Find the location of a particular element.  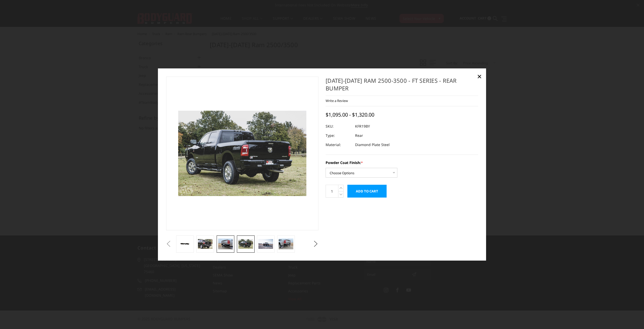

dd: Rear is located at coordinates (359, 136).